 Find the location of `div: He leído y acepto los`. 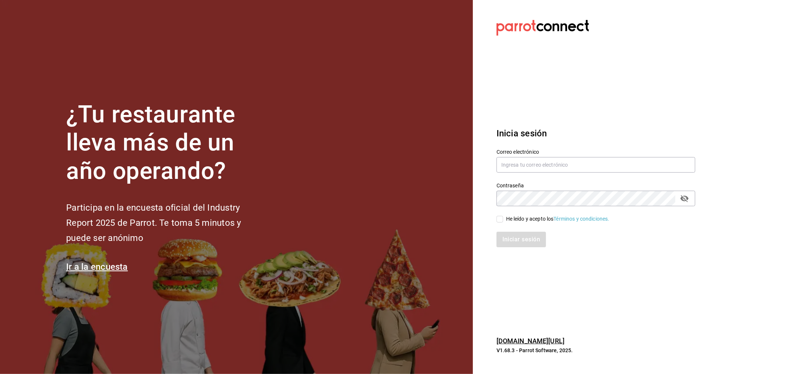

div: He leído y acepto los is located at coordinates (558, 219).